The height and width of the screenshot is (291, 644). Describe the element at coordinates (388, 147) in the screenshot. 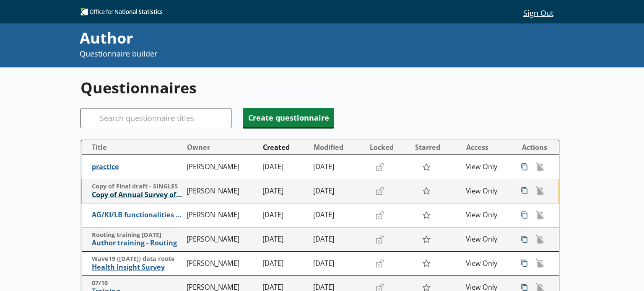

I see `button: Locked` at that location.